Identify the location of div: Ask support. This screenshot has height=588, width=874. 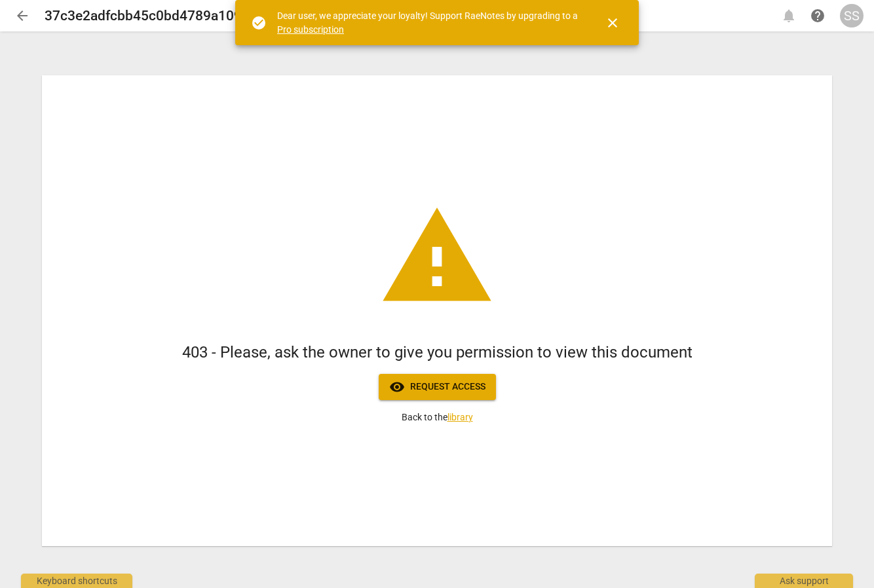
(804, 581).